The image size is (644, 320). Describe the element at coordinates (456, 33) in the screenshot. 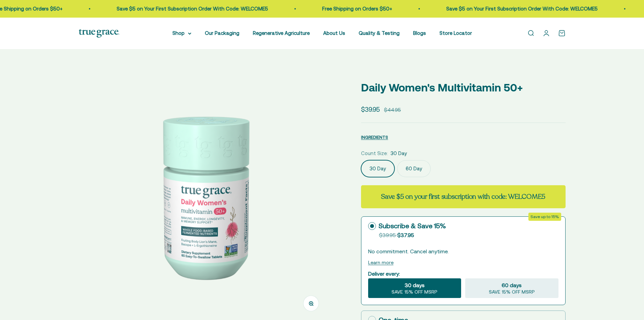

I see `a: Store Locator` at that location.